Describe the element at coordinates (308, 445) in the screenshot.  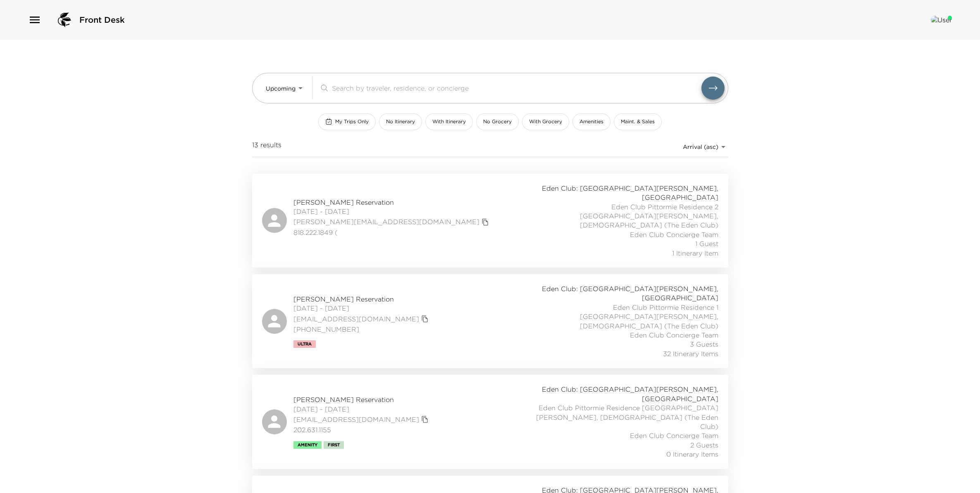
I see `span: Amenity` at that location.